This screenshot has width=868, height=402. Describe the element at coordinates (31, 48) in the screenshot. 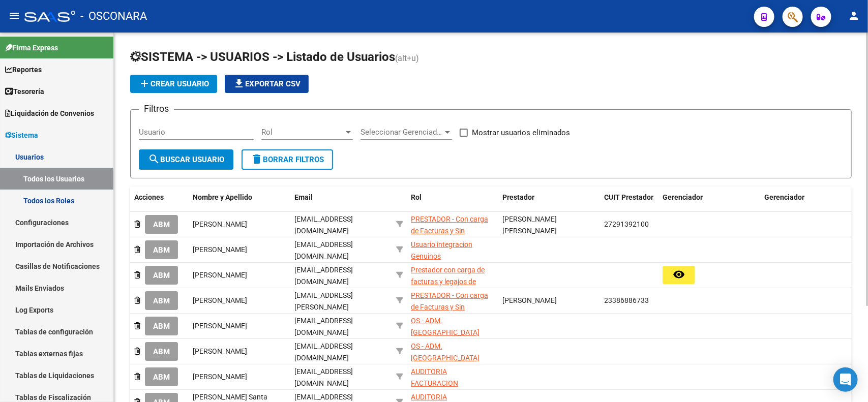

I see `span: Firma Express` at that location.